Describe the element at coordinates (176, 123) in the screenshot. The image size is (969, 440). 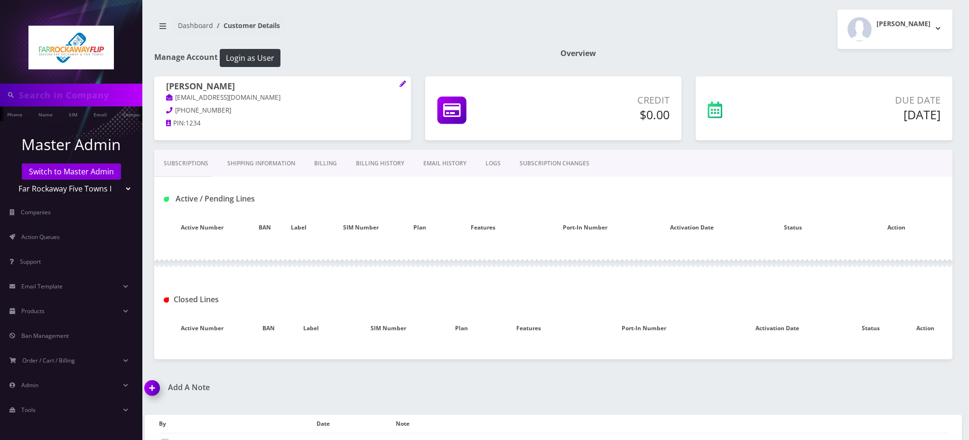
I see `a: PIN:` at that location.